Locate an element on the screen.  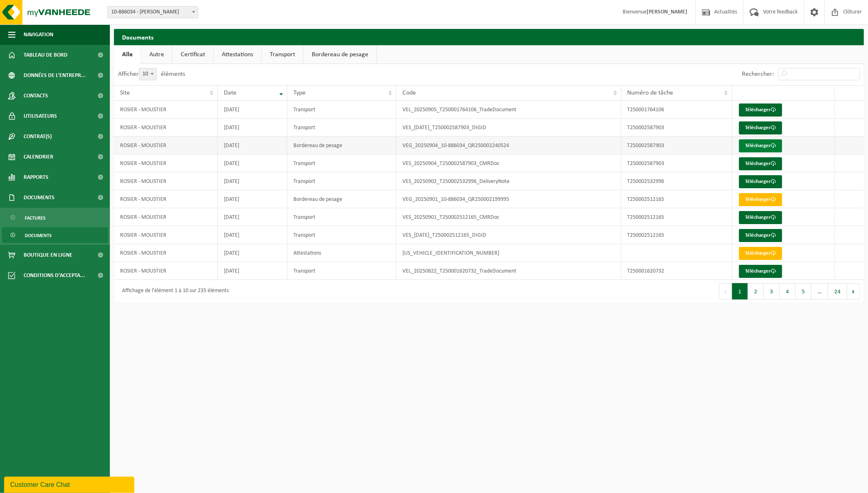
button: Previous is located at coordinates (725, 291).